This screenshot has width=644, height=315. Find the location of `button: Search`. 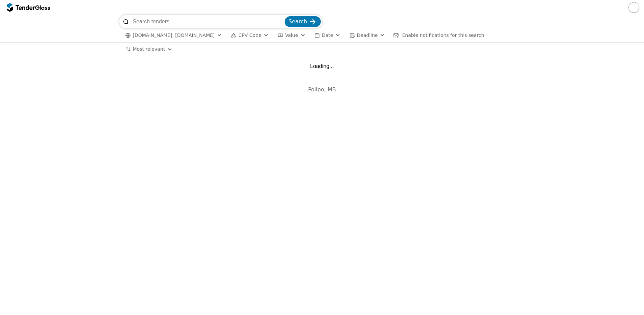

button: Search is located at coordinates (303, 22).